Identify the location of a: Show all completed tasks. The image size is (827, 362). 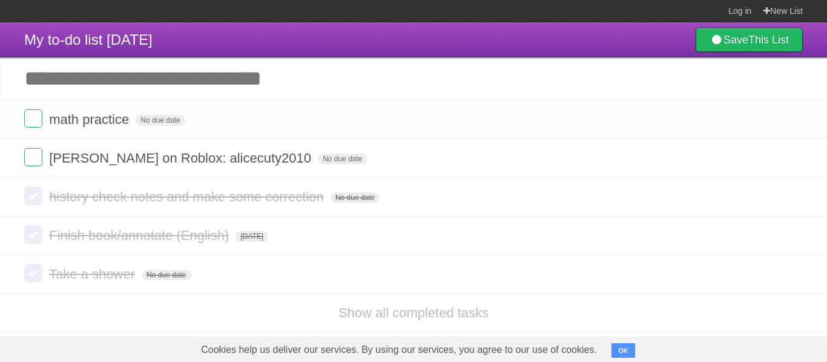
(413, 313).